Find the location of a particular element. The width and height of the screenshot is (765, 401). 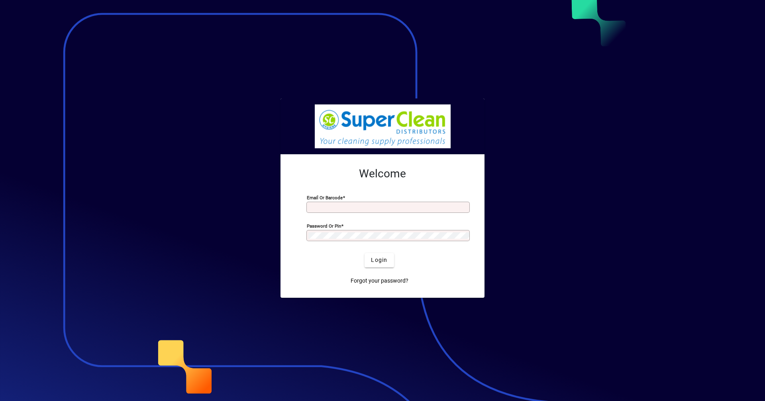

span: Login is located at coordinates (379, 260).